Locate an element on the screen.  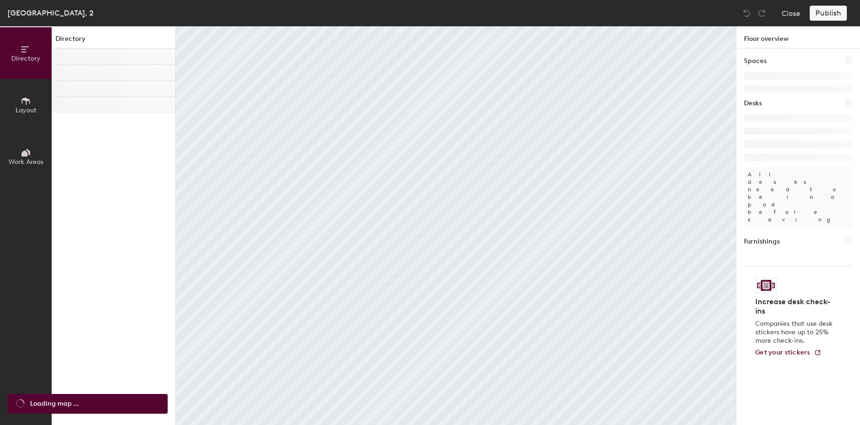
span: Directory is located at coordinates (26, 58).